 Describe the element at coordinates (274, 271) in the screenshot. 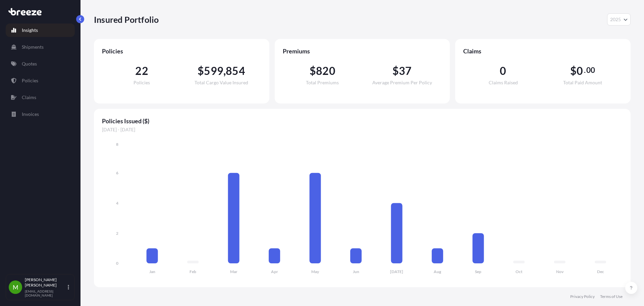

I see `tspan: Apr` at that location.